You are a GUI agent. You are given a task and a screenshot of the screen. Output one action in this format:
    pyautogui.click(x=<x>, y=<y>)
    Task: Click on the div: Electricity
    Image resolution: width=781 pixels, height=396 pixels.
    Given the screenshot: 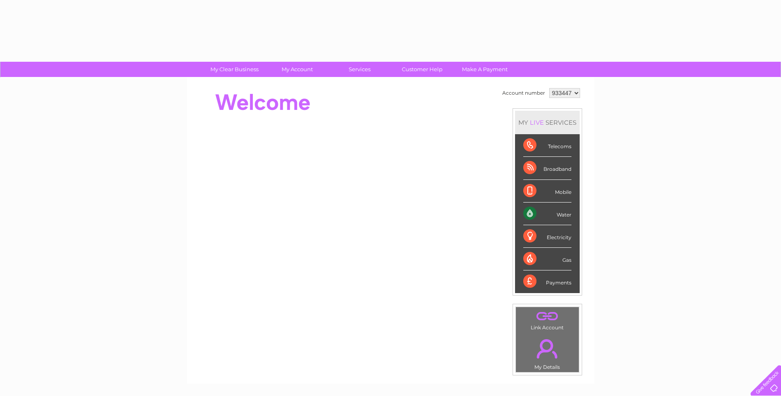 What is the action you would take?
    pyautogui.click(x=547, y=236)
    